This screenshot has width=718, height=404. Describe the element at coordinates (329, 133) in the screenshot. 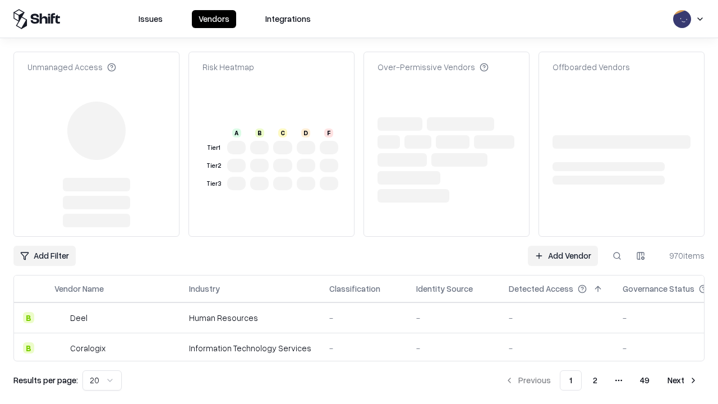

I see `div: F` at that location.